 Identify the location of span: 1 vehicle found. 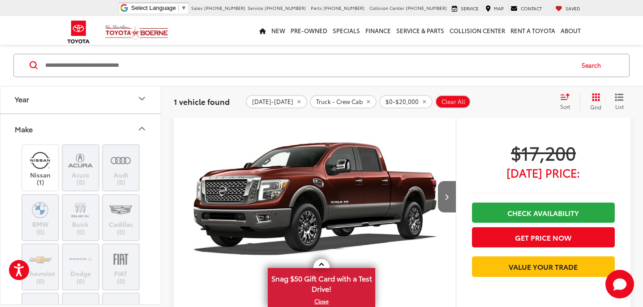
(201, 101).